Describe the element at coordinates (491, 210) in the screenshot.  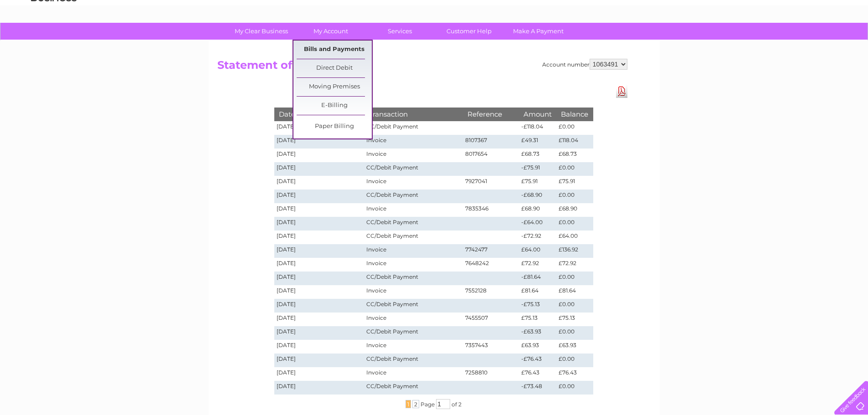
I see `td: 7835346` at that location.